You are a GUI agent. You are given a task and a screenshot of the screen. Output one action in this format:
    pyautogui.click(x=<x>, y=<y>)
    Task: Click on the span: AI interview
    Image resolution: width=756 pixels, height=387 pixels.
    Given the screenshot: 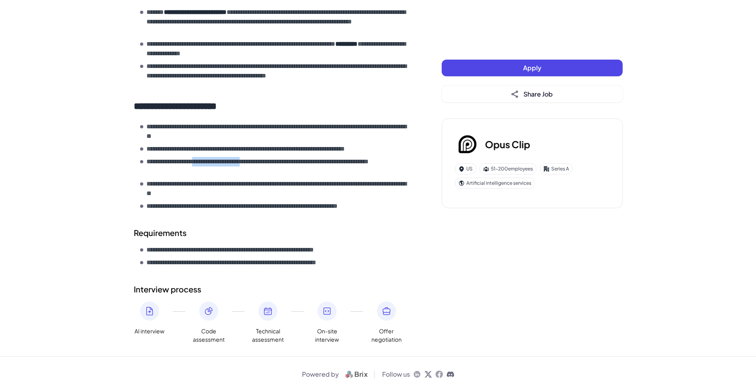 What is the action you would take?
    pyautogui.click(x=149, y=331)
    